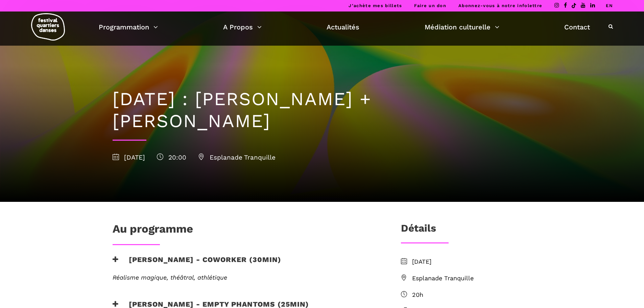 Image resolution: width=644 pixels, height=308 pixels. I want to click on h3: Détails, so click(418, 230).